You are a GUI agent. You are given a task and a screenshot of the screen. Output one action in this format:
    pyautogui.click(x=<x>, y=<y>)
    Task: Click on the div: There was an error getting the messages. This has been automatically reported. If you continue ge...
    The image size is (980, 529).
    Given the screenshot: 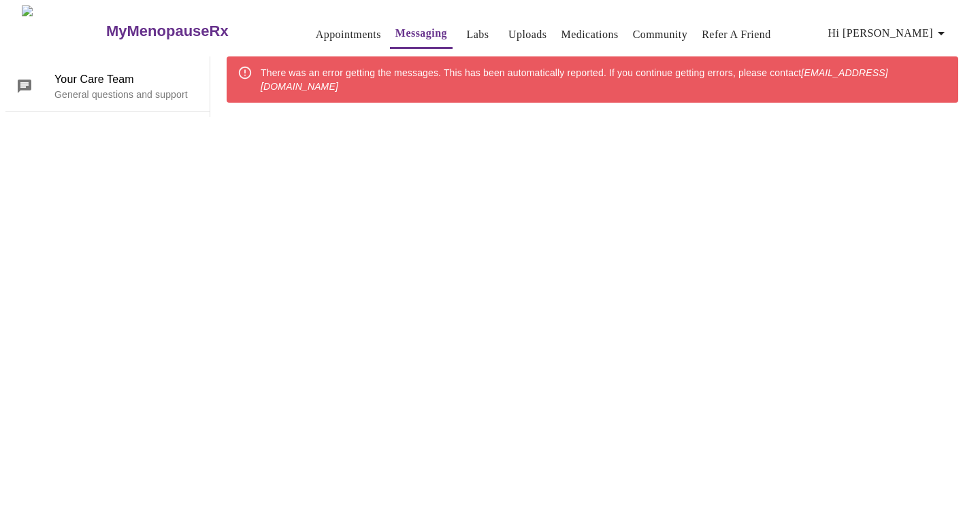 What is the action you would take?
    pyautogui.click(x=604, y=80)
    